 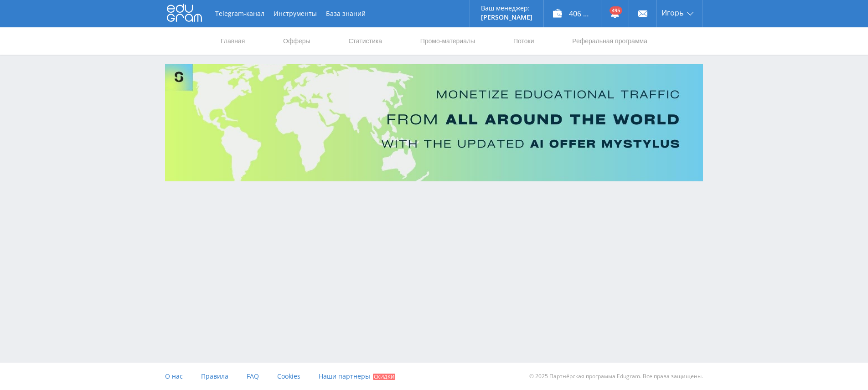 I want to click on a: Наши партнеры Скидки, so click(x=357, y=376).